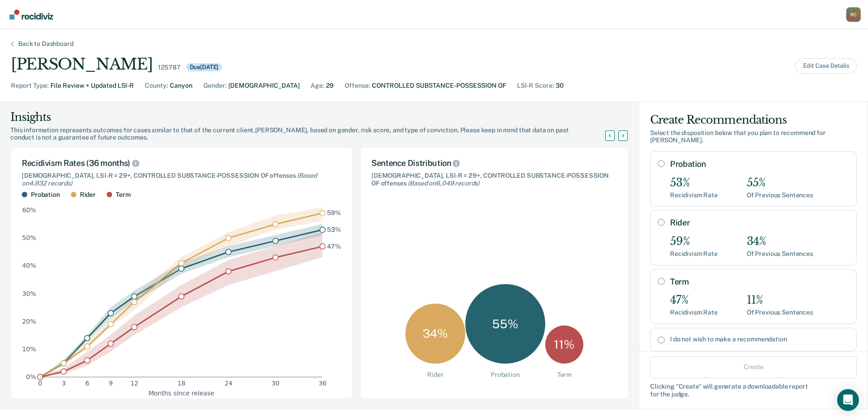 Image resolution: width=868 pixels, height=420 pixels. Describe the element at coordinates (759, 164) in the screenshot. I see `label: Probation` at that location.